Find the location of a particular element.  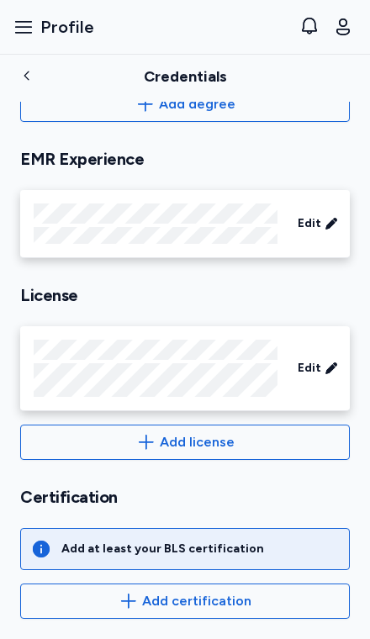

h2: EMR Experience is located at coordinates (185, 159).